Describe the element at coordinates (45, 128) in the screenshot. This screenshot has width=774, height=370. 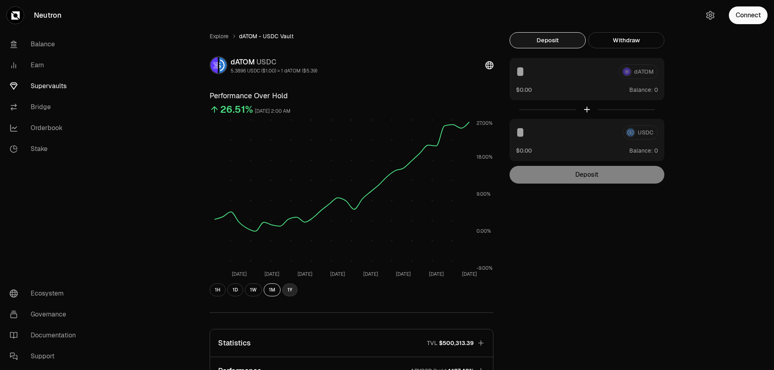
I see `a: Orderbook` at that location.